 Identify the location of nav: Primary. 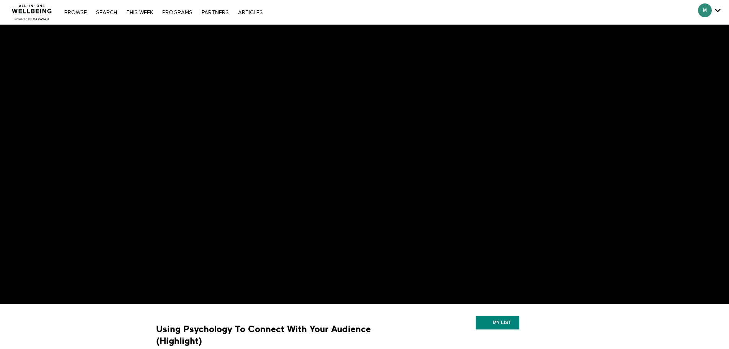
(163, 12).